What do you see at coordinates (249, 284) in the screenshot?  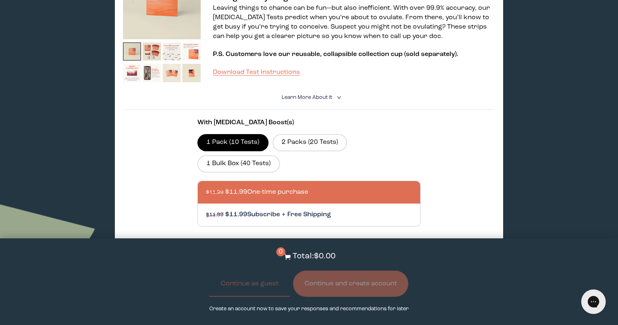 I see `button: Continue as guest` at bounding box center [249, 284].